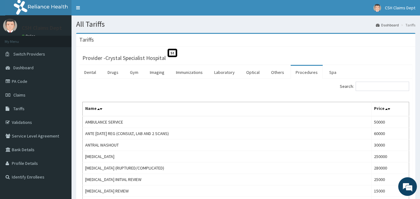  I want to click on th: Name, so click(227, 110).